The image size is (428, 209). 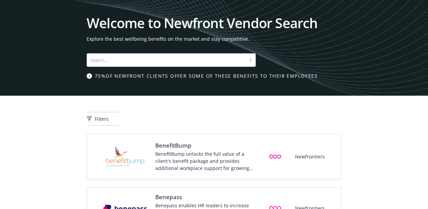 I want to click on img: Vendor logo for BenefitBump, so click(x=125, y=156).